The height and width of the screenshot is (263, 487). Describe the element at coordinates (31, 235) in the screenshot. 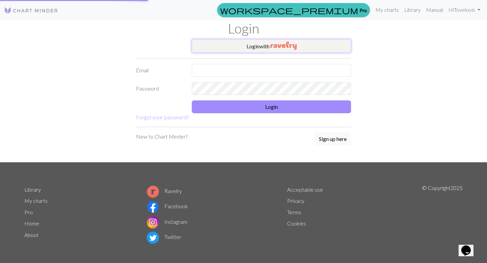

I see `a: About` at that location.